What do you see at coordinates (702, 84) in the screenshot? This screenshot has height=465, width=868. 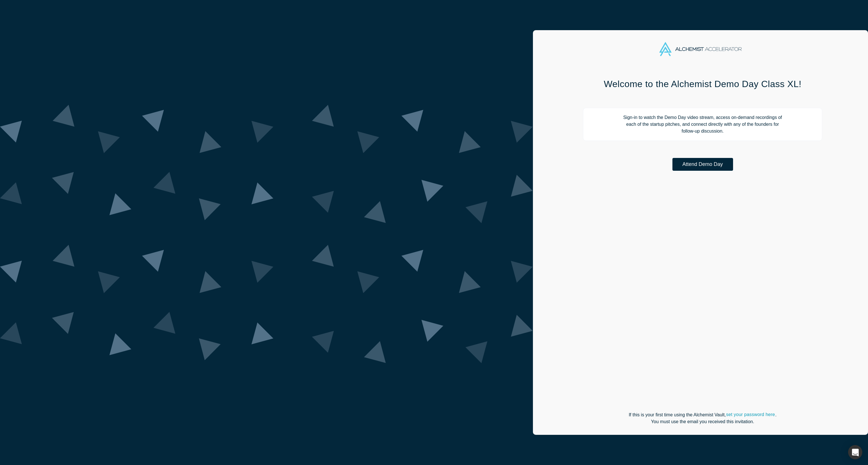 I see `h1: Welcome to the Alchemist Demo Day Class XL!` at bounding box center [702, 84].